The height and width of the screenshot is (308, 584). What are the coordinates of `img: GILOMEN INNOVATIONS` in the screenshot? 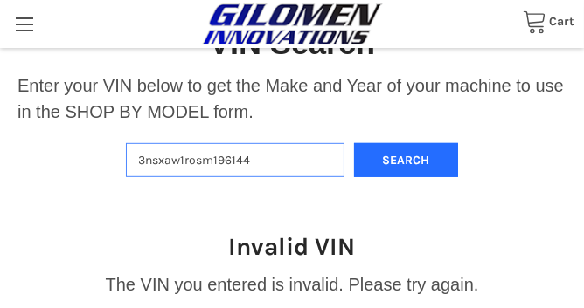 It's located at (292, 24).